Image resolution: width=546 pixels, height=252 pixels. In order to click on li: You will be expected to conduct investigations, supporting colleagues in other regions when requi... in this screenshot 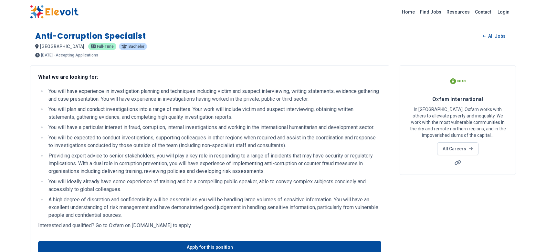, I will do `click(214, 142)`.